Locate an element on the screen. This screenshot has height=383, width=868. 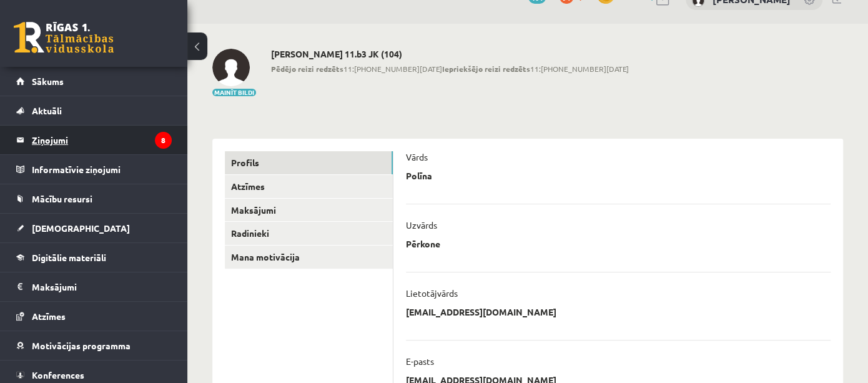
button: Mainīt bildi is located at coordinates (234, 92).